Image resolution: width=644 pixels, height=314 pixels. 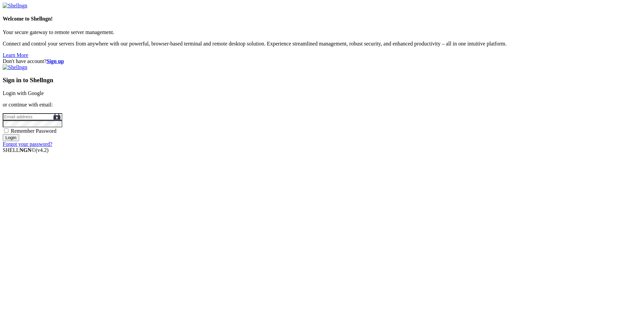 I want to click on input: Email address, so click(x=32, y=116).